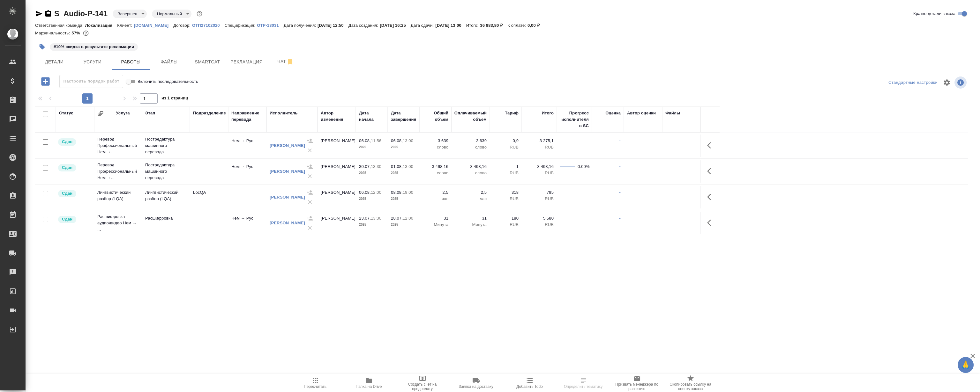 This screenshot has width=980, height=392. What do you see at coordinates (168, 81) in the screenshot?
I see `span: Включить последовательность` at bounding box center [168, 81].